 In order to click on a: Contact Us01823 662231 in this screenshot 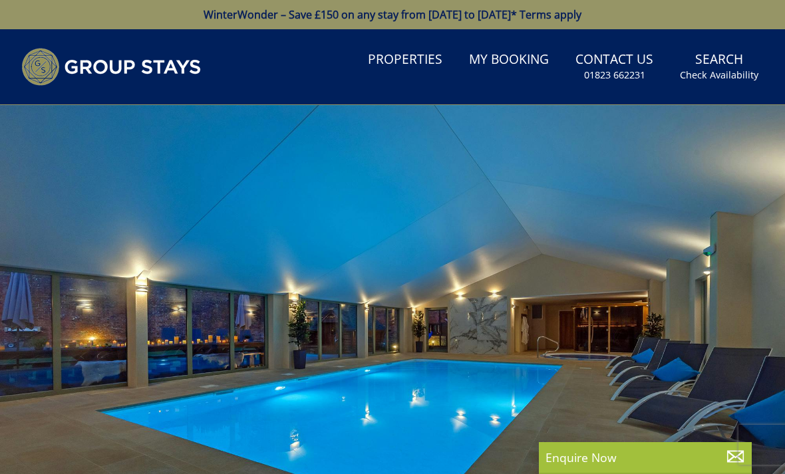, I will do `click(614, 67)`.